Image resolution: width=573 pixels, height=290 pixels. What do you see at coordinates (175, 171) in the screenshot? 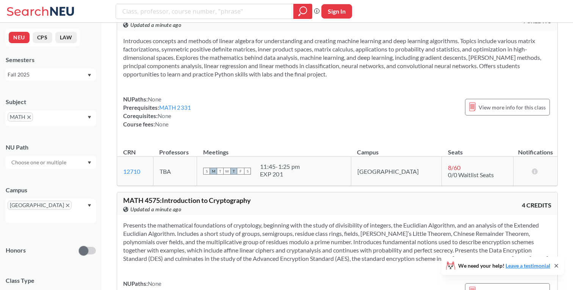
I see `td: TBA` at bounding box center [175, 171].